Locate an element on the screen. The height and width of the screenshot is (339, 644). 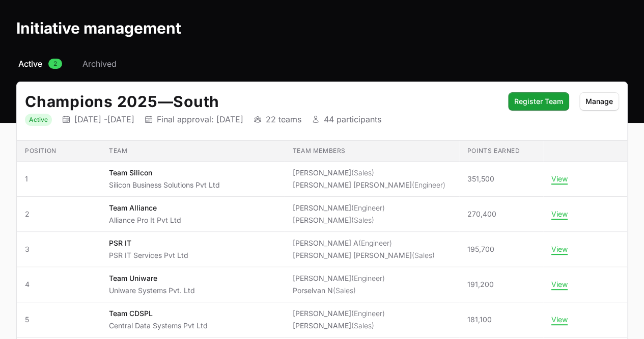
p: 44 participants is located at coordinates (352, 119).